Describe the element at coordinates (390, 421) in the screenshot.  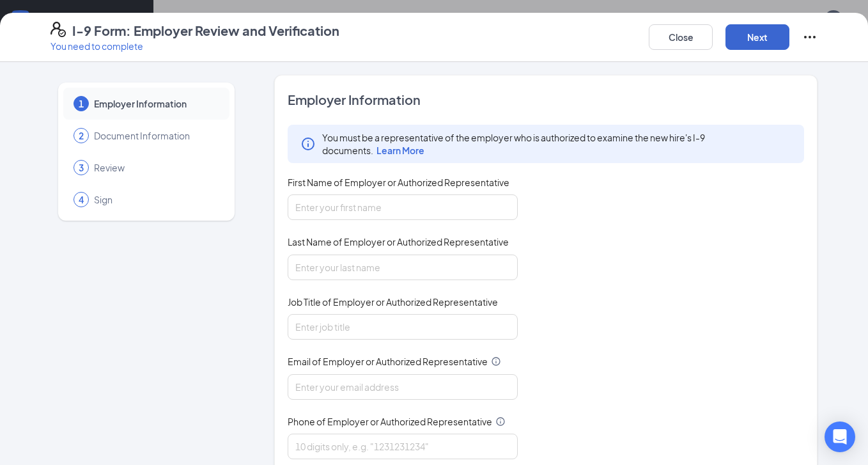
I see `span: Phone of Employer or Authorized Representative` at that location.